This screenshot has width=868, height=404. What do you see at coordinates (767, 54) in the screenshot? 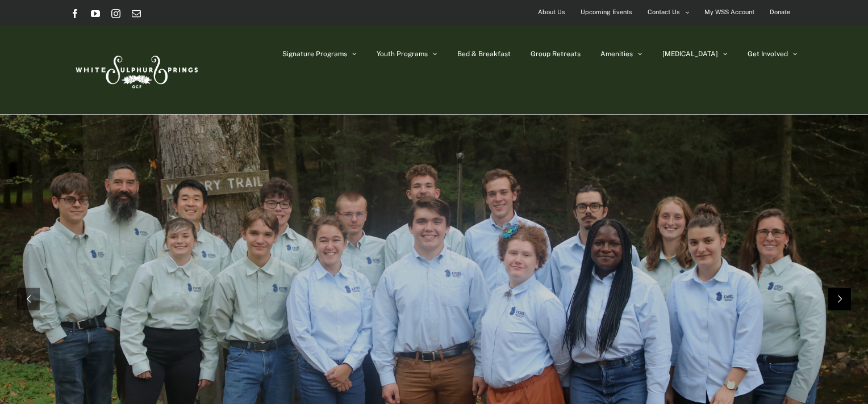
I see `span: Get Involved` at bounding box center [767, 54].